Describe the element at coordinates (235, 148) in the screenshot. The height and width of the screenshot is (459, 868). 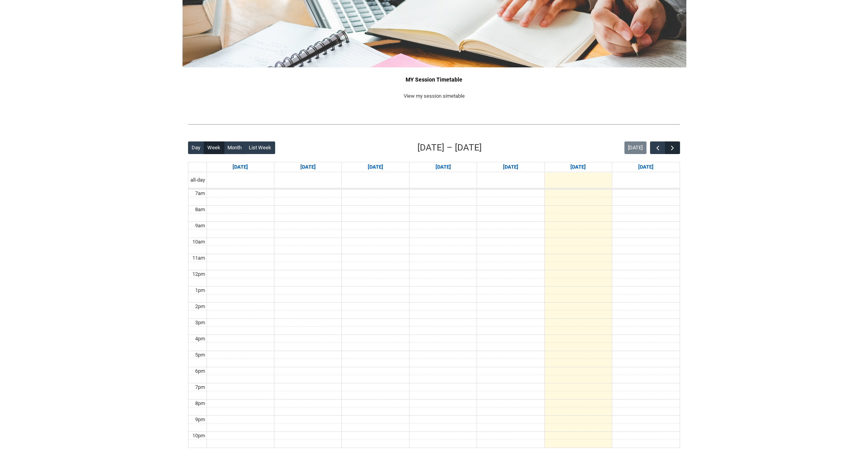
I see `button: Month` at that location.